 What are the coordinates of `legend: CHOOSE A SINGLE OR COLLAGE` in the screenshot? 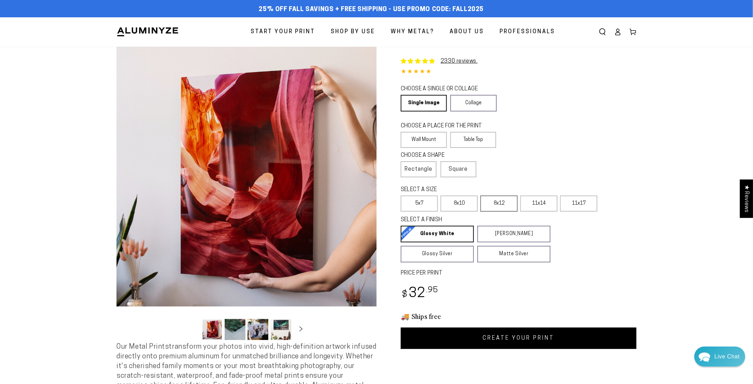 It's located at (446, 89).